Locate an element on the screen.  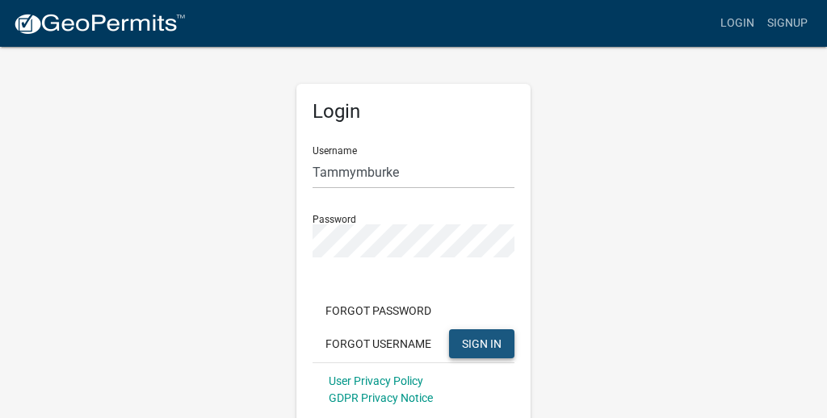
a: Signup is located at coordinates (787, 23).